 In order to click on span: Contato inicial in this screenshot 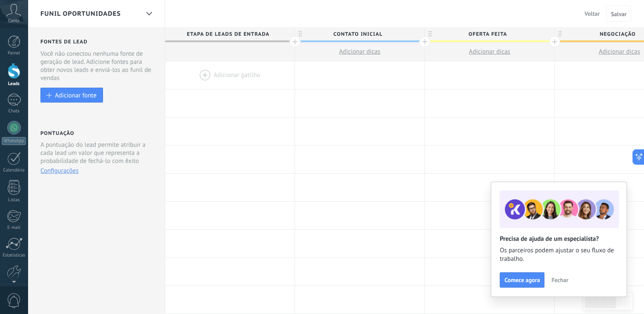, I will do `click(358, 34)`.